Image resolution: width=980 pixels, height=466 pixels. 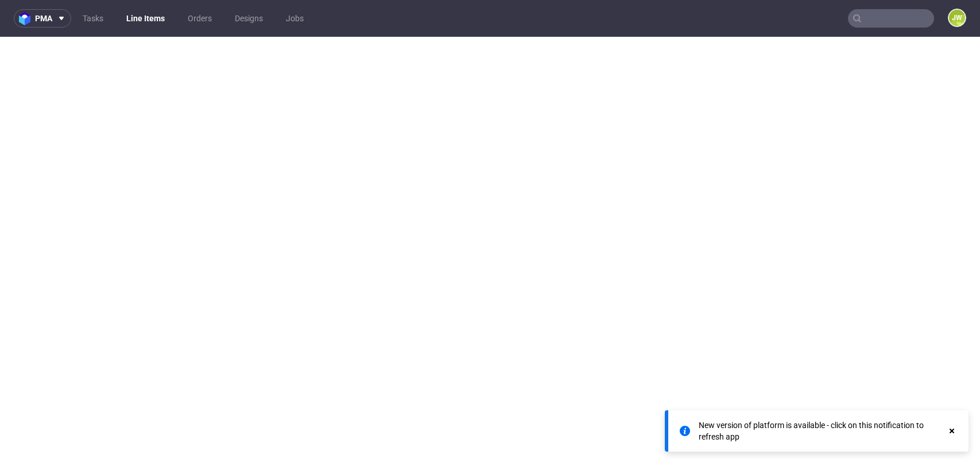 I want to click on img: logo, so click(x=27, y=18).